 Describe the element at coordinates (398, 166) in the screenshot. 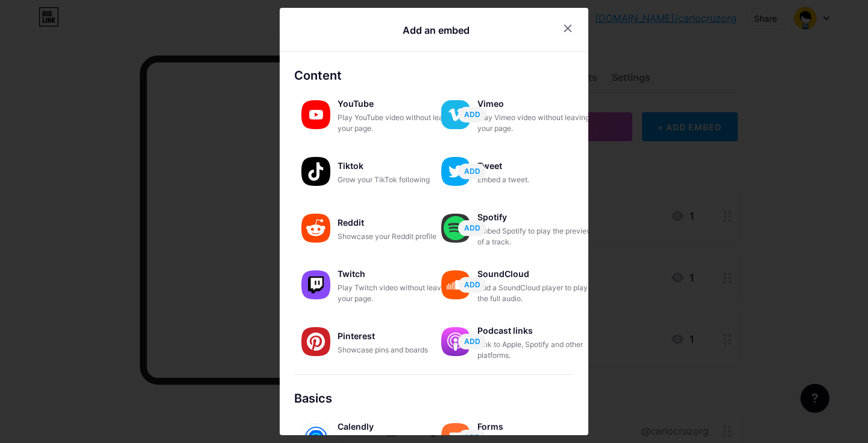

I see `div: Tiktok` at that location.